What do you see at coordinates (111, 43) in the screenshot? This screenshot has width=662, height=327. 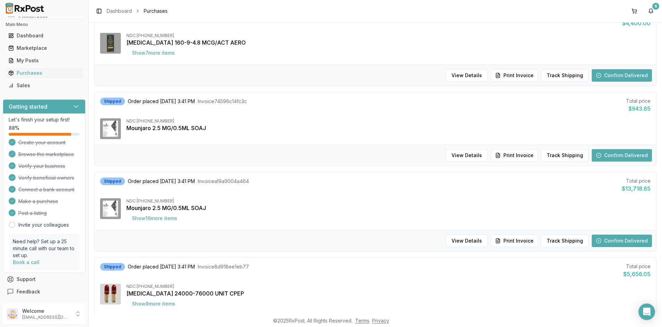 I see `img: Breztri Aerosphere 160-9-4.8 MCG/ACT AERO` at bounding box center [111, 43].